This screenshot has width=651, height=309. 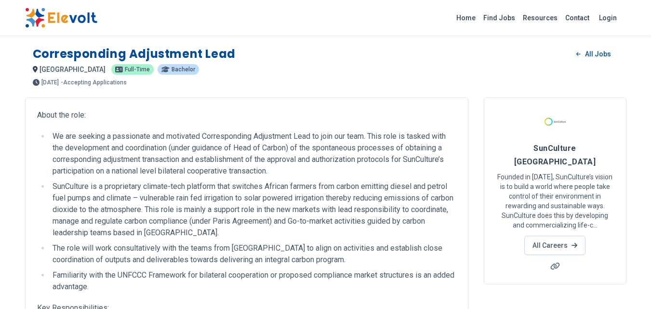 I want to click on img: Elevolt, so click(x=61, y=18).